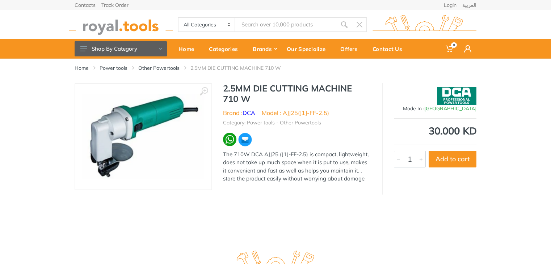 Image resolution: width=551 pixels, height=264 pixels. Describe the element at coordinates (297, 94) in the screenshot. I see `h1: 2.5MM DIE CUTTING MACHINE 710 W` at that location.